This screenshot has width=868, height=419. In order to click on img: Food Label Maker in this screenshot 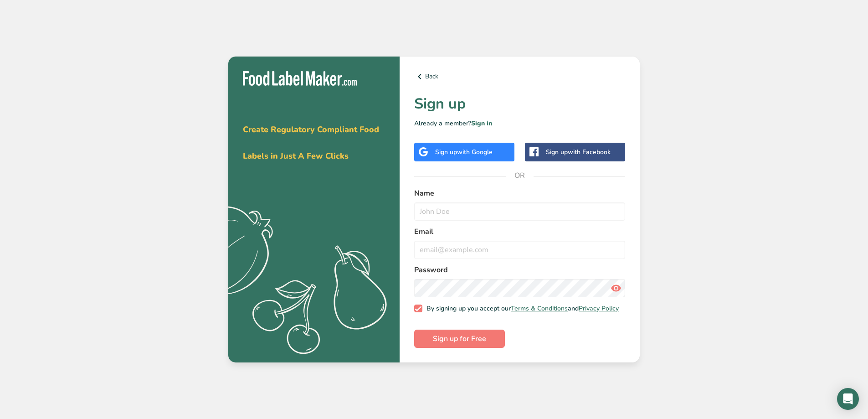, I will do `click(300, 78)`.